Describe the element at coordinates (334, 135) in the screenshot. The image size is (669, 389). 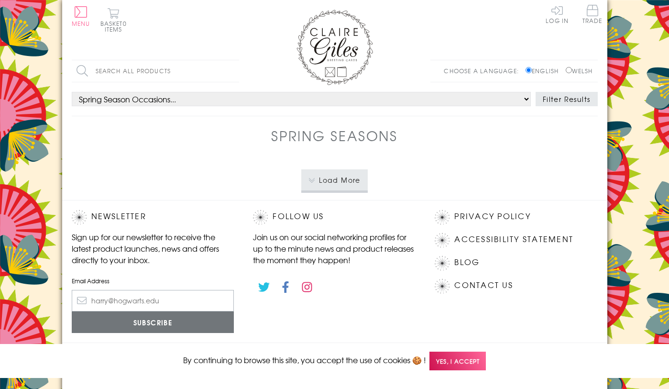
I see `h1: Spring Seasons` at that location.